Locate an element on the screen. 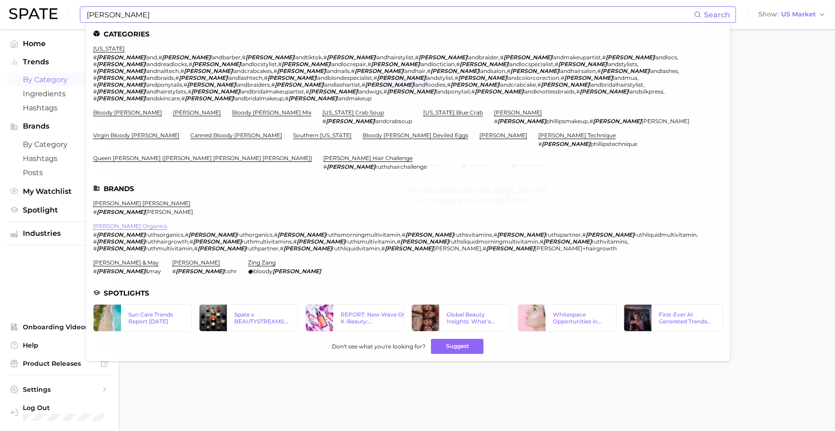 The width and height of the screenshot is (835, 431). a: First-Ever AI Generated Trends Report is located at coordinates (673, 318).